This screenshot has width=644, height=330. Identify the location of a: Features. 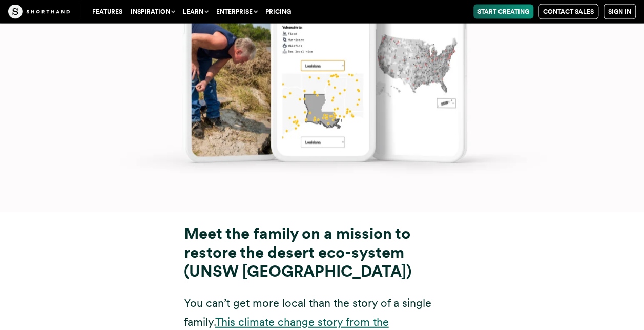
(107, 11).